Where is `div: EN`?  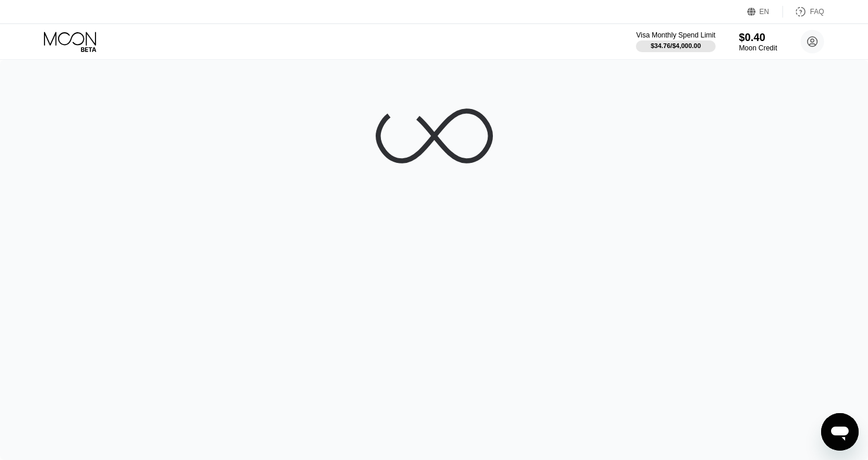
div: EN is located at coordinates (765, 12).